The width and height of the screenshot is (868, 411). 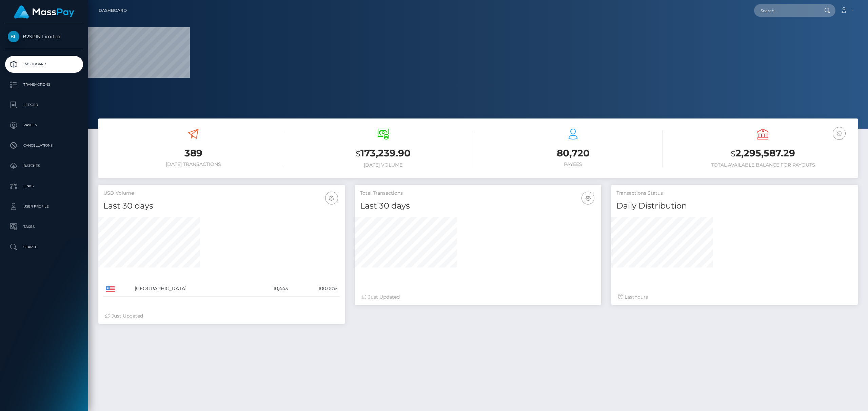 What do you see at coordinates (315, 289) in the screenshot?
I see `td: 100.00%` at bounding box center [315, 289].